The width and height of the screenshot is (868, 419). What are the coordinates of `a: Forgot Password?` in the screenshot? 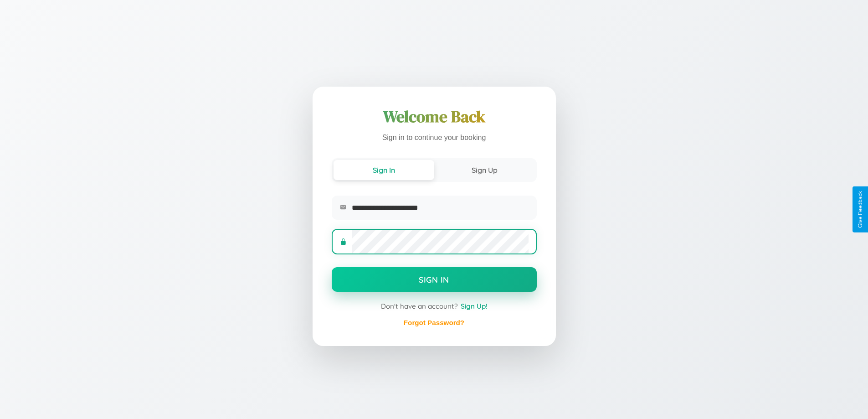 It's located at (434, 322).